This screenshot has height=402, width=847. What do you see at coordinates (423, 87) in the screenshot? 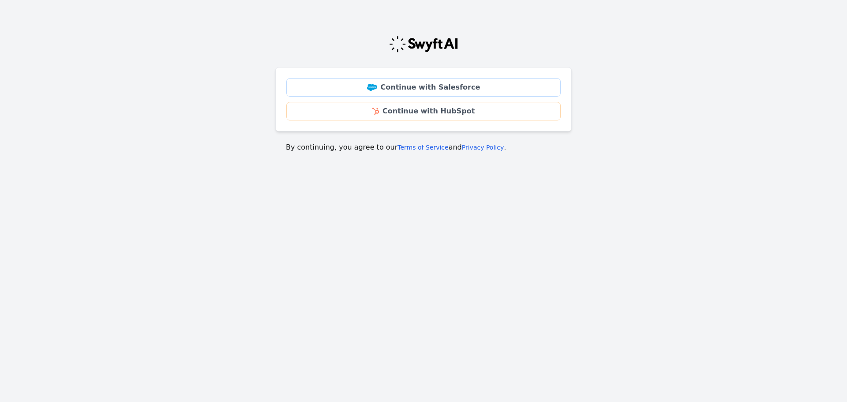
I see `a: Continue with Salesforce` at bounding box center [423, 87].